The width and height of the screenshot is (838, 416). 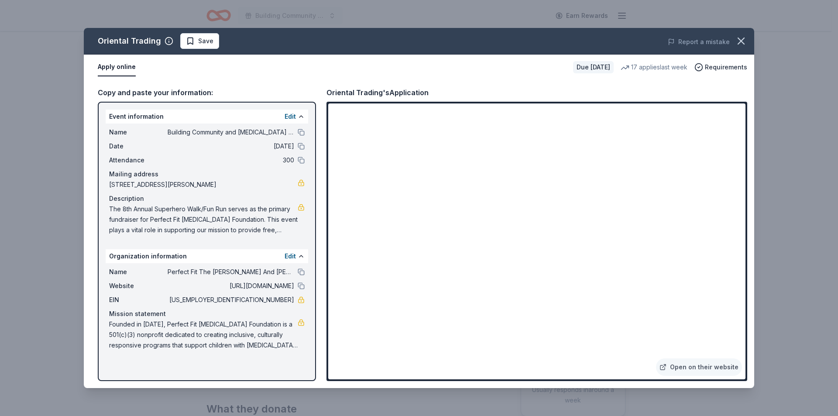 What do you see at coordinates (138, 300) in the screenshot?
I see `span: EIN` at bounding box center [138, 300].